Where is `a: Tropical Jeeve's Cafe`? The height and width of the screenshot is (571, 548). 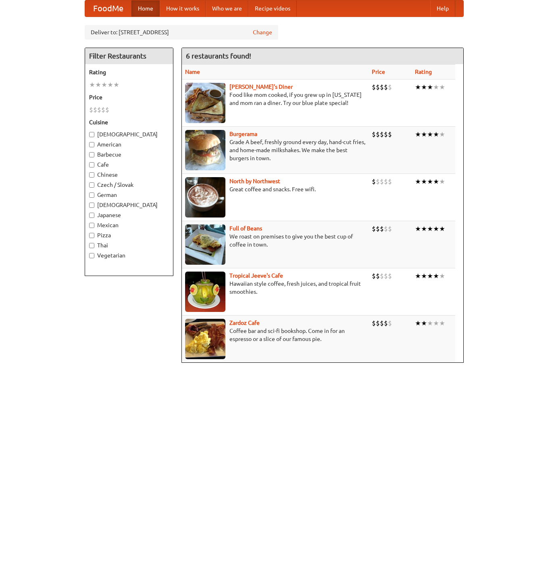 a: Tropical Jeeve's Cafe is located at coordinates (256, 275).